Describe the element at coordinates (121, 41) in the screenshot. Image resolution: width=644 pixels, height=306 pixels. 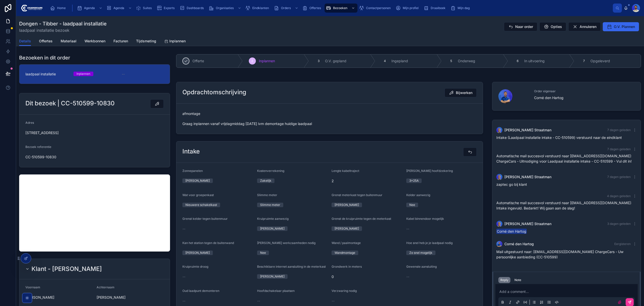
I see `span: Facturen` at that location.